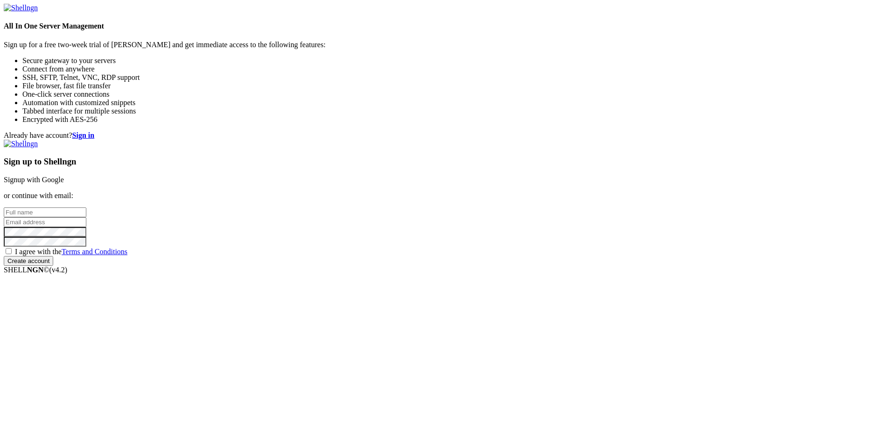 Image resolution: width=896 pixels, height=434 pixels. Describe the element at coordinates (58, 269) in the screenshot. I see `span: 4.2.0` at that location.